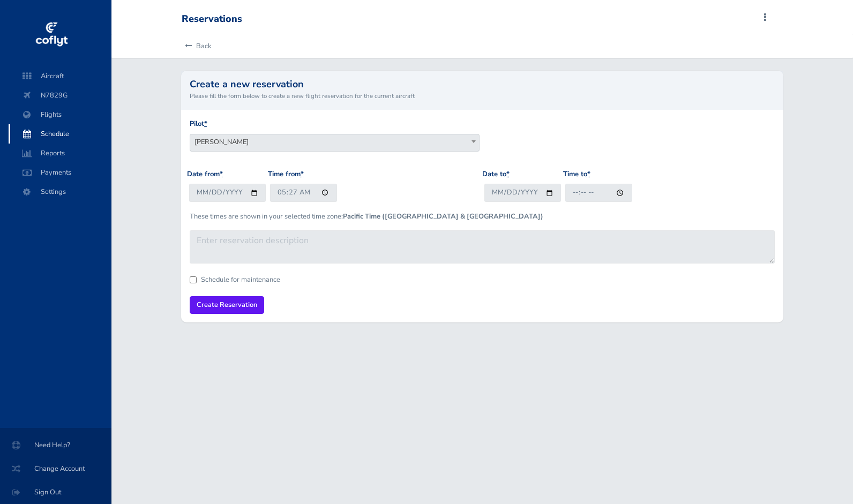  I want to click on span: Sign Out, so click(56, 492).